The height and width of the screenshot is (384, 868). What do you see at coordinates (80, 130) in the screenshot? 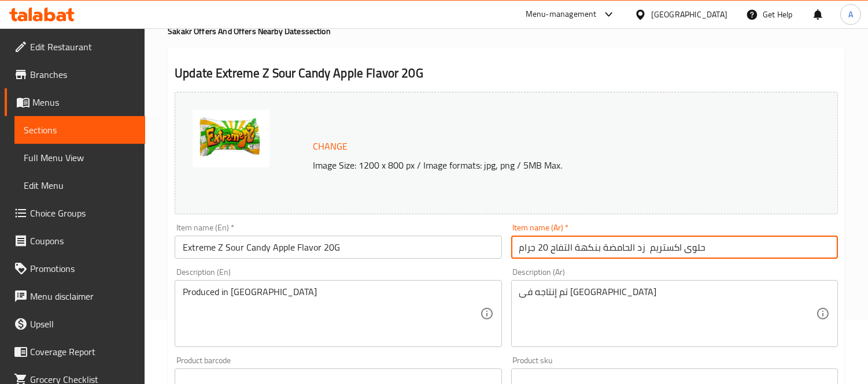
I see `a: Sections` at bounding box center [80, 130].